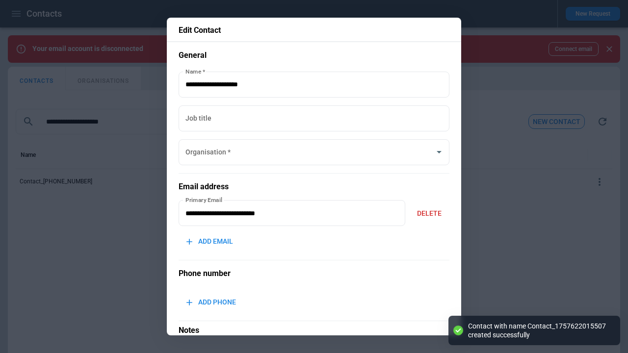 Image resolution: width=628 pixels, height=353 pixels. Describe the element at coordinates (314, 274) in the screenshot. I see `h5: Phone number` at that location.